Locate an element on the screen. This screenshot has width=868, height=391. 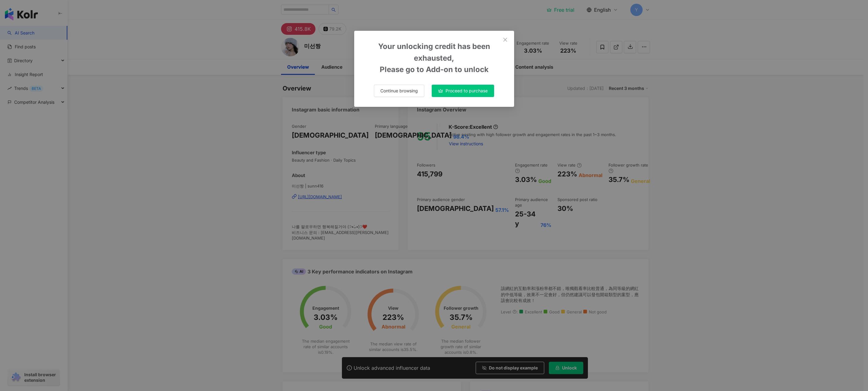
span: Continue browsing is located at coordinates (399, 91).